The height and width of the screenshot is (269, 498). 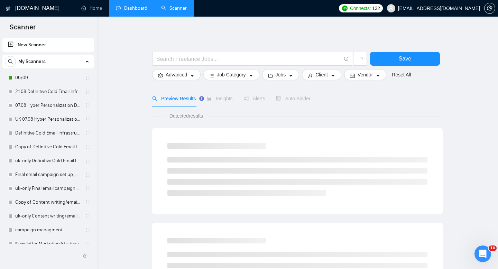 What do you see at coordinates (346, 59) in the screenshot?
I see `span: info-circle` at bounding box center [346, 59].